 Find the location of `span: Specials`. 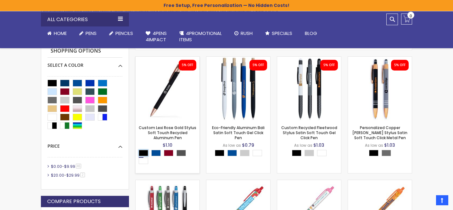

span: Specials is located at coordinates (282, 33).